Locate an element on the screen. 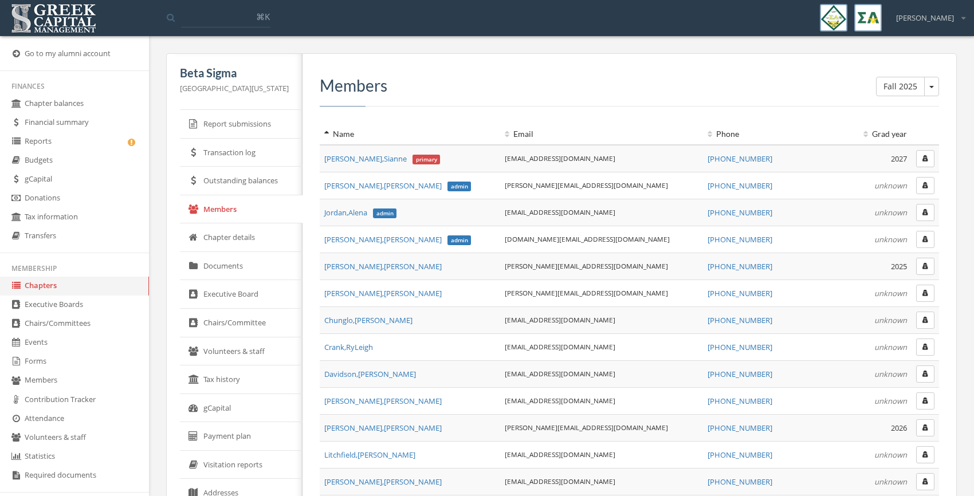 The height and width of the screenshot is (496, 974). span: primary is located at coordinates (426, 160).